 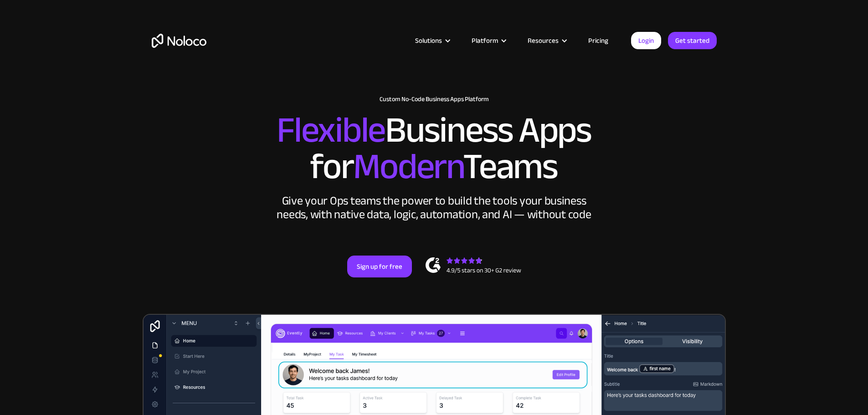 What do you see at coordinates (179, 40) in the screenshot?
I see `a: home` at bounding box center [179, 40].